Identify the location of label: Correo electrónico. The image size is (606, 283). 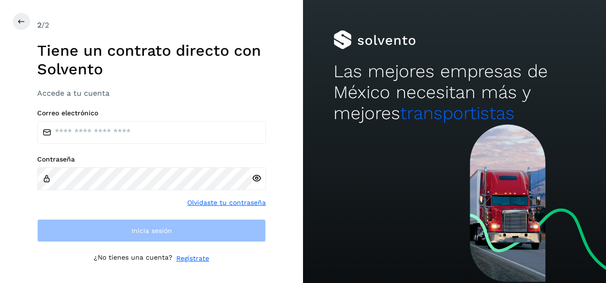
(152, 113).